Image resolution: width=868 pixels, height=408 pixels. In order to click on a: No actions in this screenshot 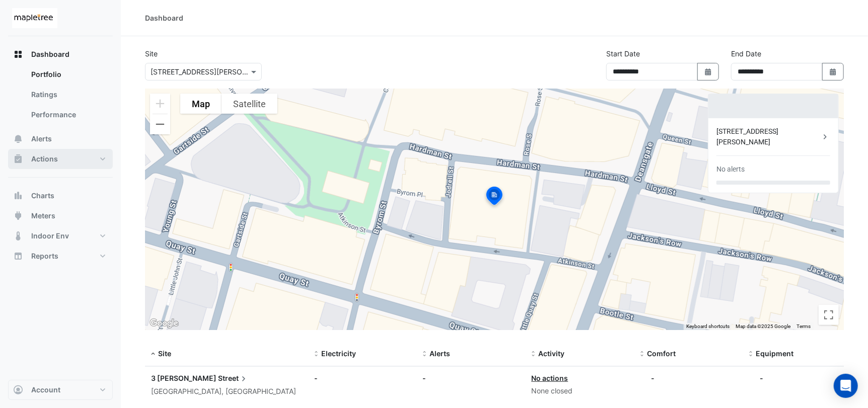, I will do `click(550, 378)`.